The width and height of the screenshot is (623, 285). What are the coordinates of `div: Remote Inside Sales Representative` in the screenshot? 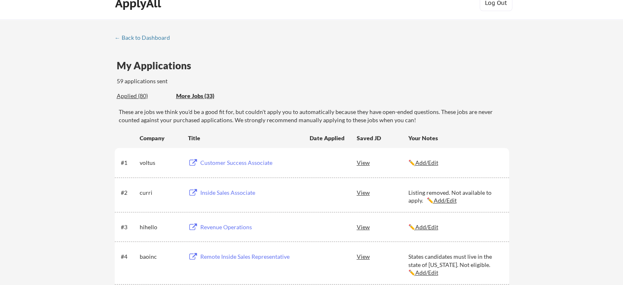 It's located at (251, 256).